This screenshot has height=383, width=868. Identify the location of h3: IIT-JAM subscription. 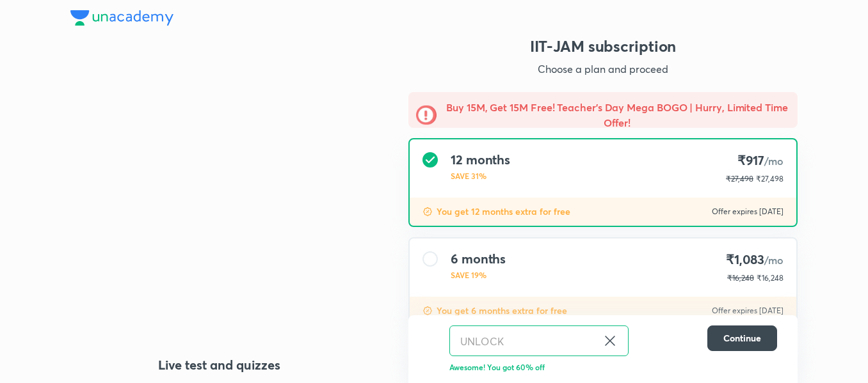
(603, 46).